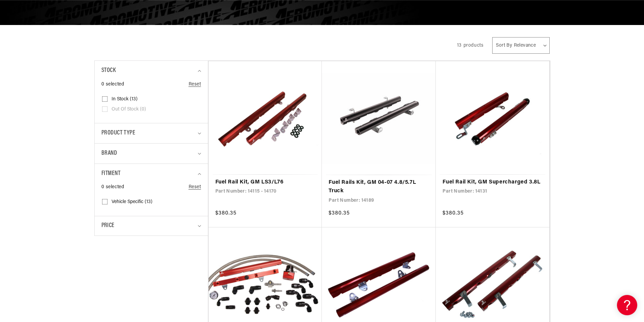 The image size is (644, 322). Describe the element at coordinates (118, 133) in the screenshot. I see `span: Product type` at that location.